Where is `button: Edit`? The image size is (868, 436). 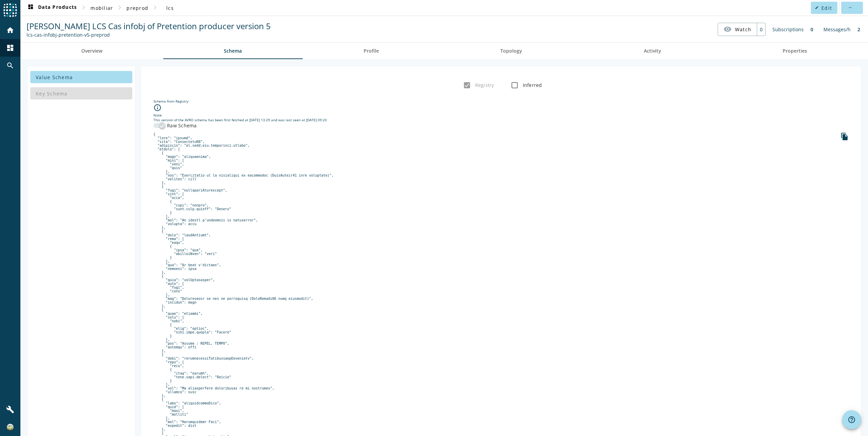
button: Edit is located at coordinates (824, 8).